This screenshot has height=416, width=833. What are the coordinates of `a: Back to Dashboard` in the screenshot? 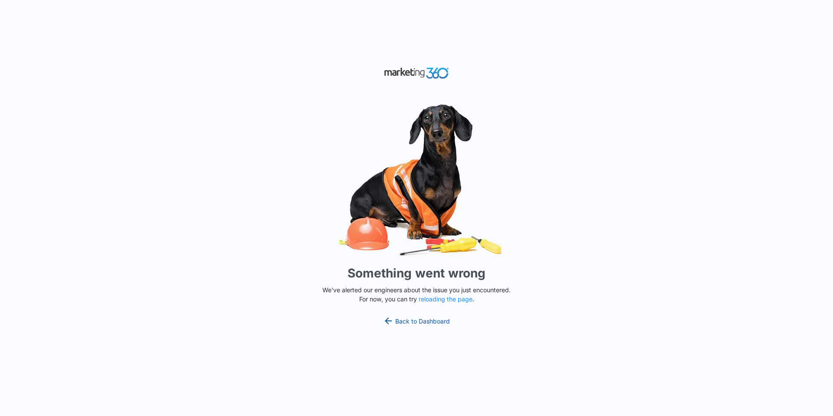 It's located at (416, 321).